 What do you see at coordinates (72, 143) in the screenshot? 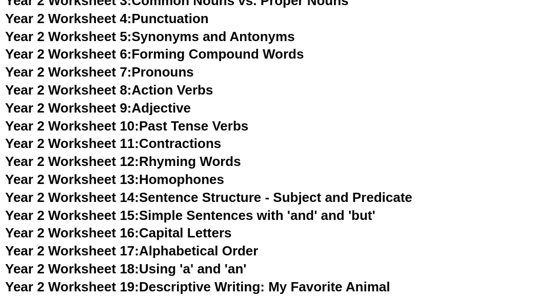
I see `span: Year 2 Worksheet 11:` at bounding box center [72, 143].